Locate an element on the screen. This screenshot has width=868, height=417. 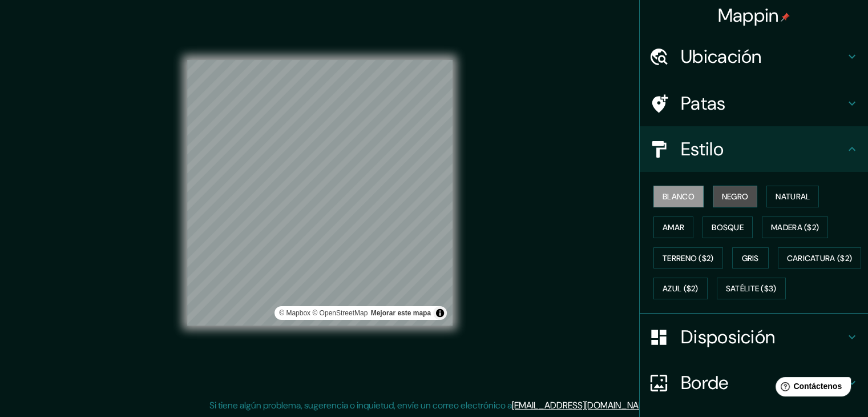
font: Contáctenos is located at coordinates (51, 14).